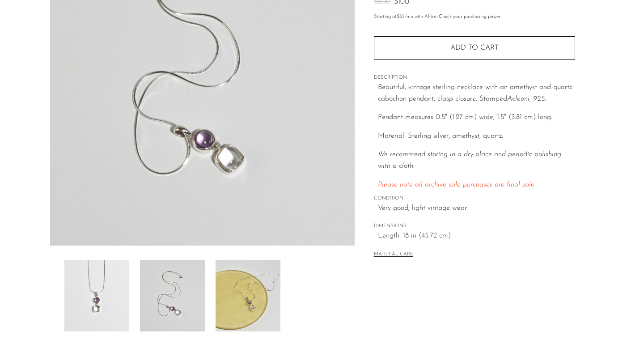 Image resolution: width=644 pixels, height=348 pixels. What do you see at coordinates (476, 209) in the screenshot?
I see `span: Very good; light vintage wear.` at bounding box center [476, 209].